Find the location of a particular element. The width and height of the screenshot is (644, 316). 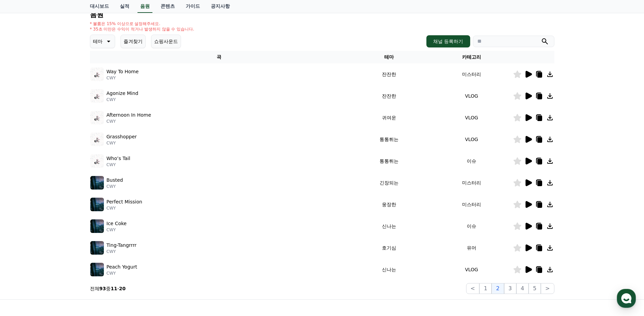

h4: 음원 is located at coordinates (322, 15).